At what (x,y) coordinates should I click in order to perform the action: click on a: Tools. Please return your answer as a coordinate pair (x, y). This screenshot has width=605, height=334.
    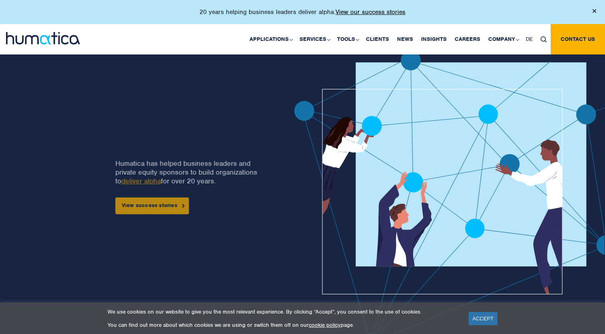
    Looking at the image, I should click on (348, 39).